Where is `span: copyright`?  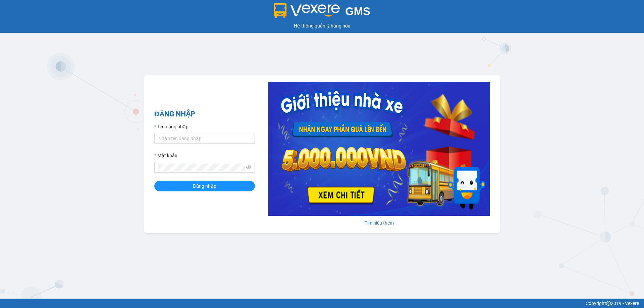
span: copyright is located at coordinates (608, 303).